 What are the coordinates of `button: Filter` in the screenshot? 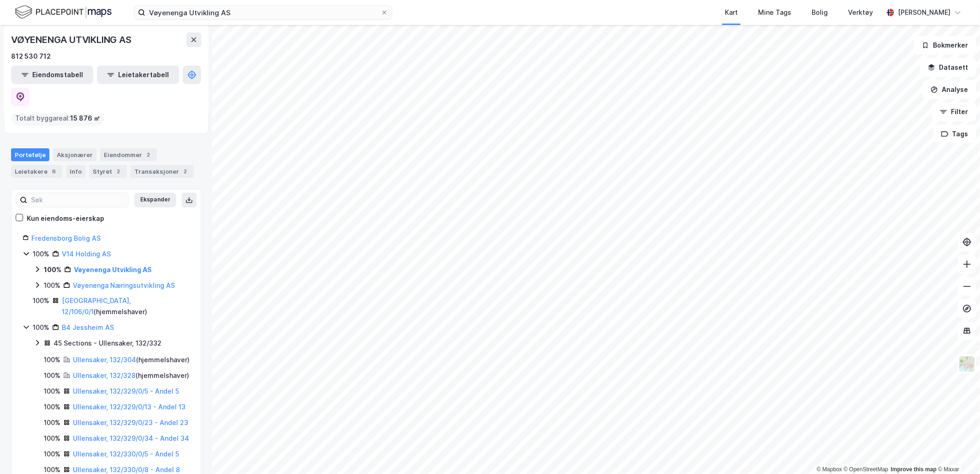 It's located at (954, 111).